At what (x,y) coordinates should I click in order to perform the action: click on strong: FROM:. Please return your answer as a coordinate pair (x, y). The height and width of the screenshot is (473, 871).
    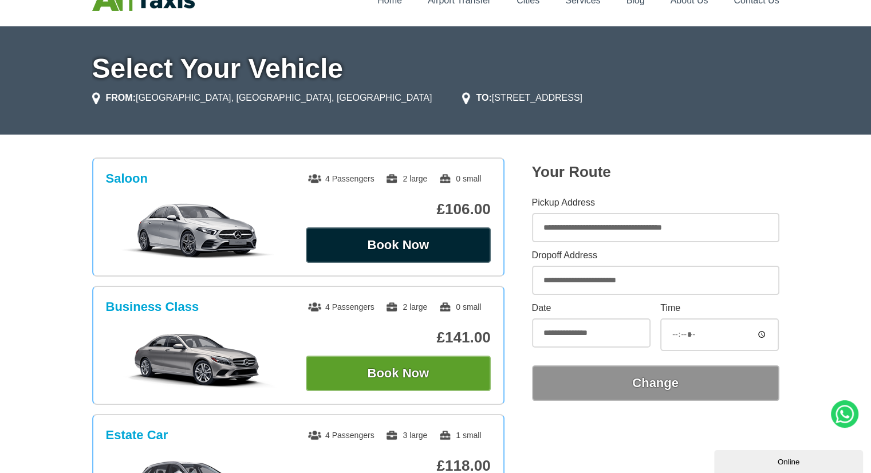
    Looking at the image, I should click on (121, 97).